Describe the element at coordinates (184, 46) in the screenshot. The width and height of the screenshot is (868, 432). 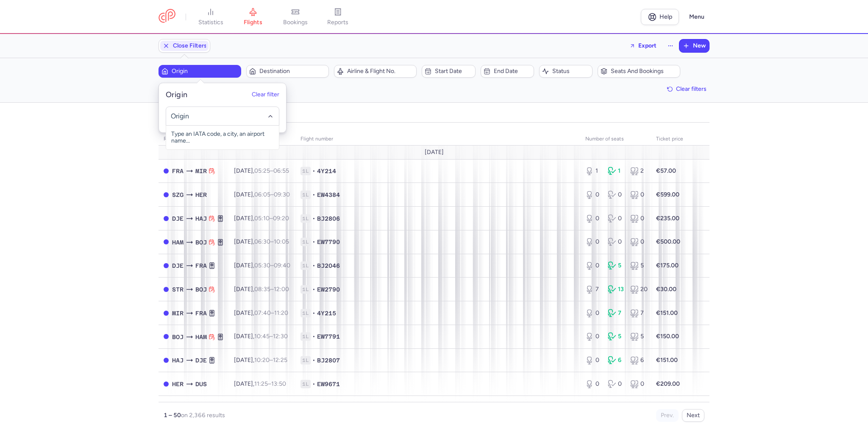
I see `button: Close Filters` at that location.